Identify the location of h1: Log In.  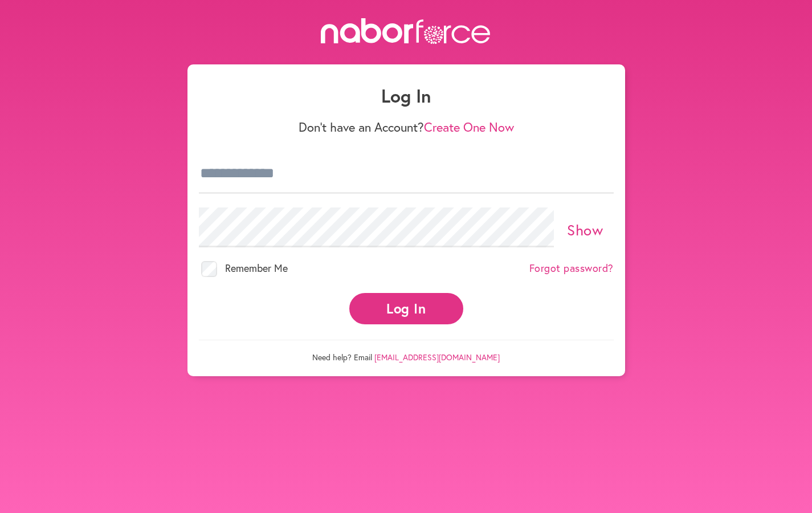
(406, 96).